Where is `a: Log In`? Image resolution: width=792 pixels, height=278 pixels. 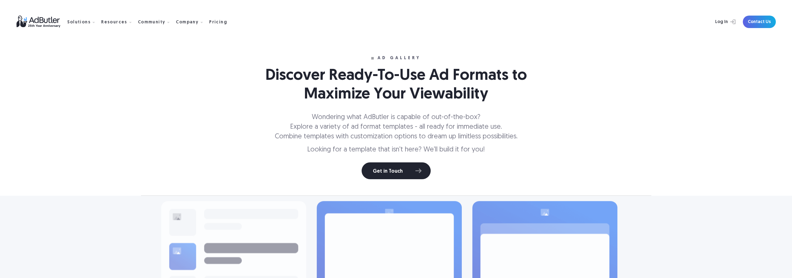
a: Log In is located at coordinates (719, 22).